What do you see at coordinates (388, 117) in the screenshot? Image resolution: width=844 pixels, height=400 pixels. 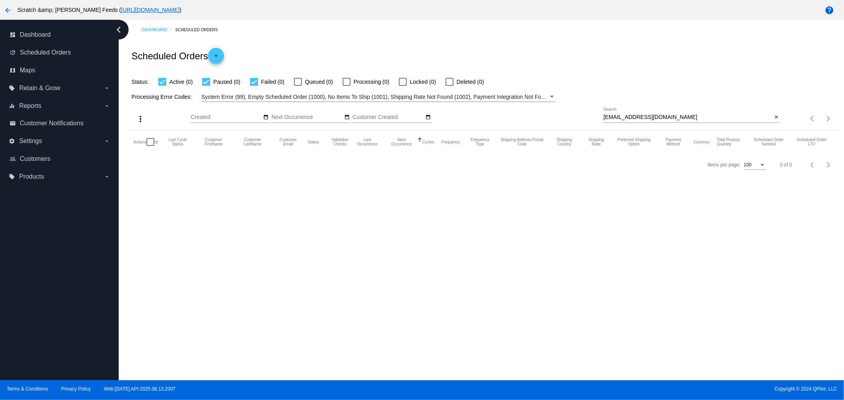 I see `input: Customer Created` at bounding box center [388, 117].